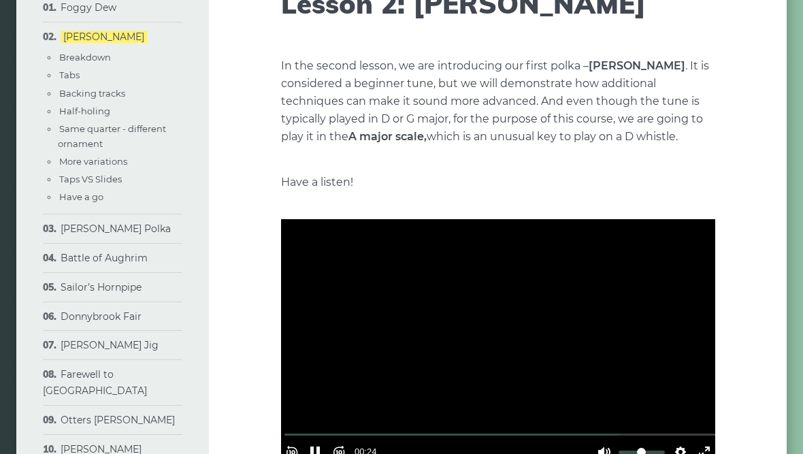 The height and width of the screenshot is (454, 803). I want to click on a: Breakdown, so click(85, 57).